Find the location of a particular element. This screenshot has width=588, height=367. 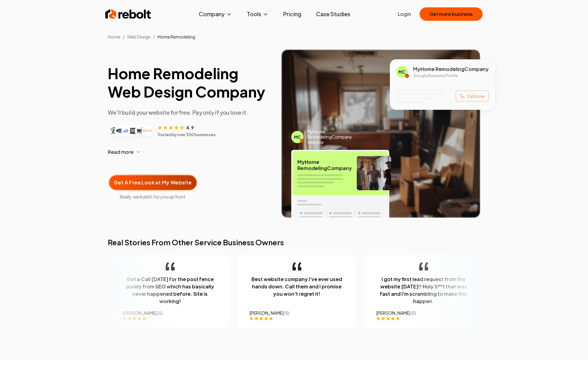

div: Rating: 4.9 out of 5 stars is located at coordinates (176, 128).